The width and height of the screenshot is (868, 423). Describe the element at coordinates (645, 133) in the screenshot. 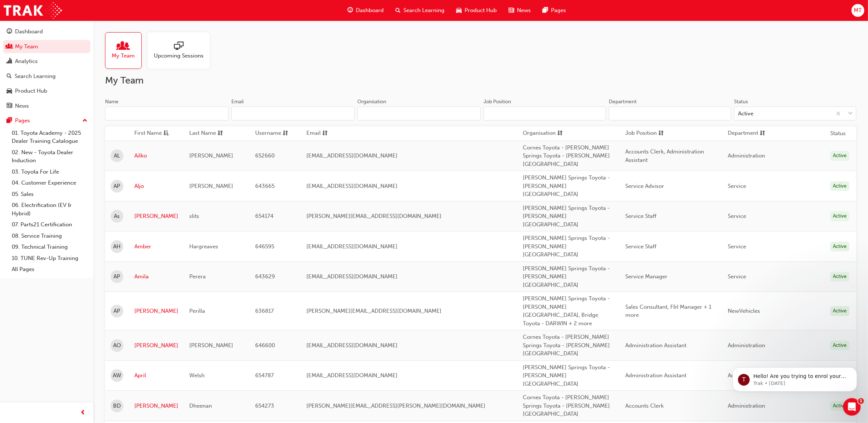

I see `button: Job Positionsorting-icon` at that location.